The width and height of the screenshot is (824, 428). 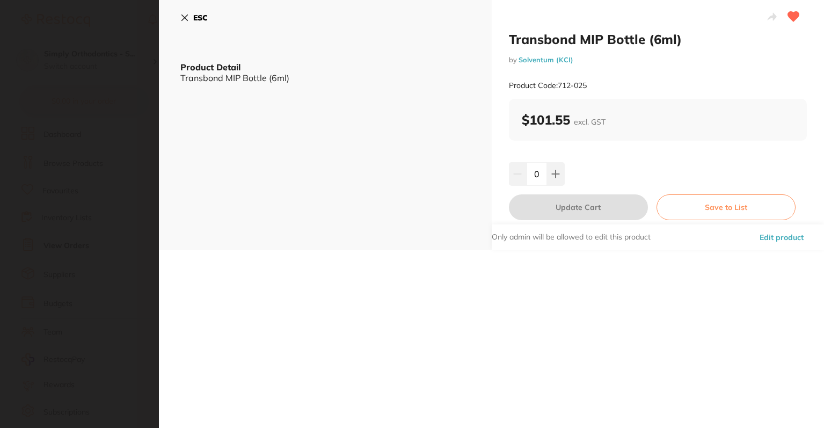 What do you see at coordinates (726, 207) in the screenshot?
I see `button: Save to List` at bounding box center [726, 207].